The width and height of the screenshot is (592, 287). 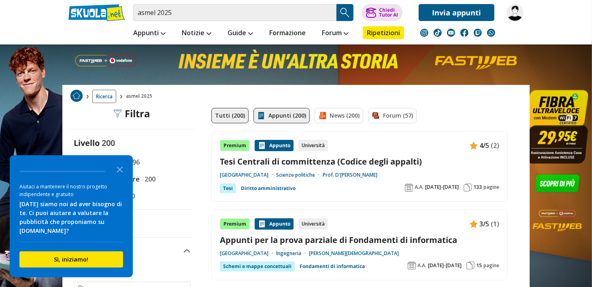 What do you see at coordinates (392, 116) in the screenshot?
I see `a: Forum (57)` at bounding box center [392, 116].